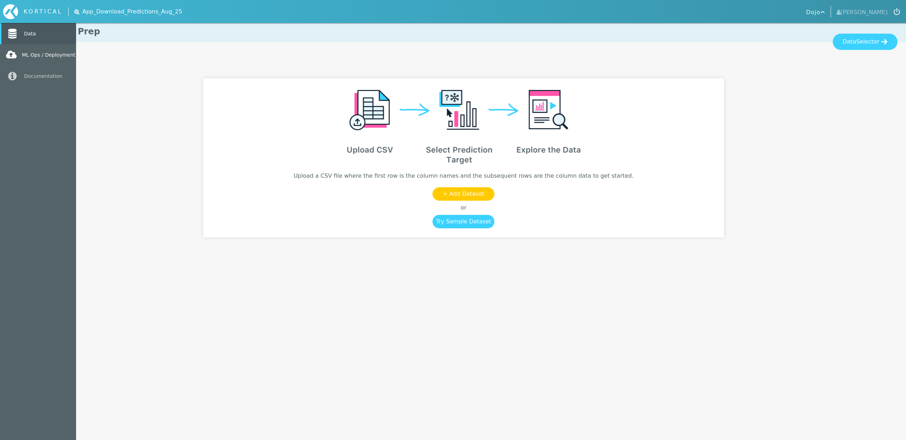  What do you see at coordinates (11, 12) in the screenshot?
I see `img: icon-kortical.svg` at bounding box center [11, 12].